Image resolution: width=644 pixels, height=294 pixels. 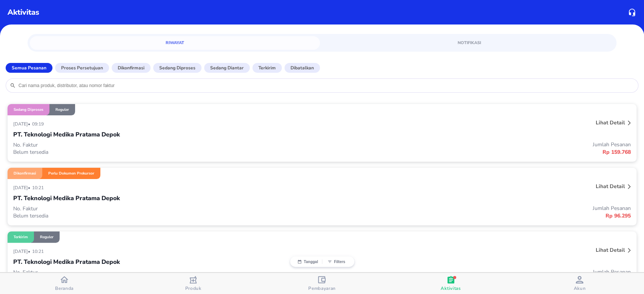 I want to click on button: Dibatalkan, so click(x=302, y=68).